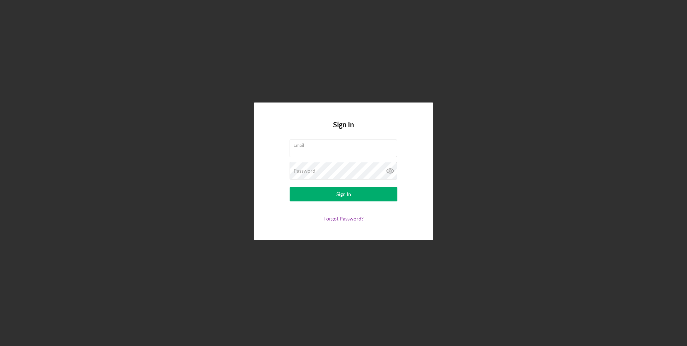  I want to click on button: Sign In, so click(344, 194).